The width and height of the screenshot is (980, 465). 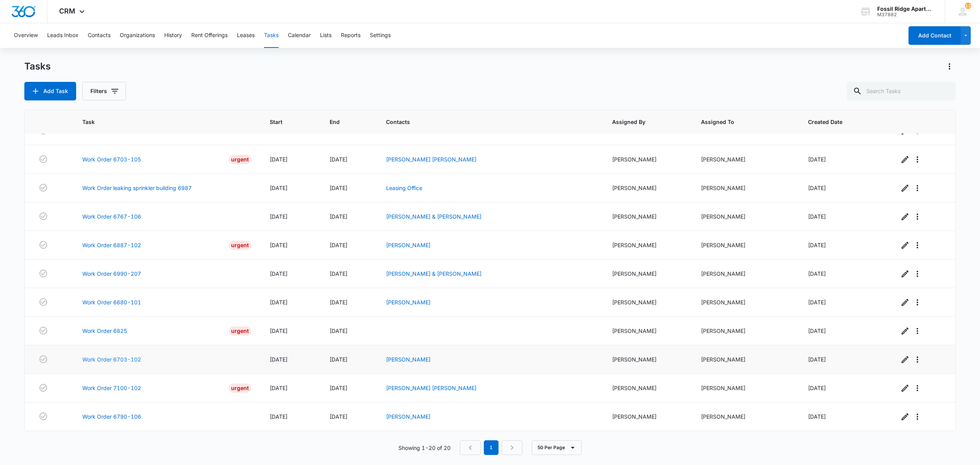 What do you see at coordinates (112, 273) in the screenshot?
I see `a: Work Order 6990-207` at bounding box center [112, 273].